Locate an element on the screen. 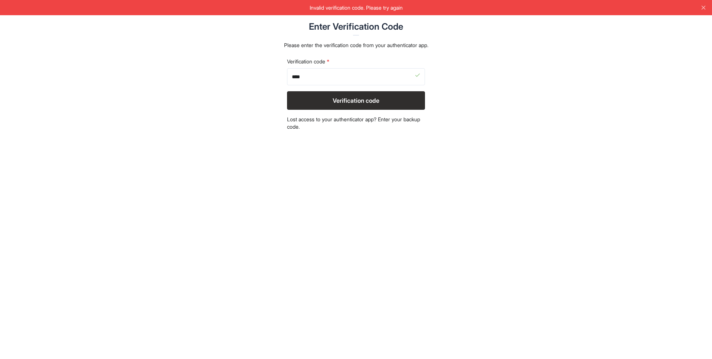 The width and height of the screenshot is (712, 359). p: Invalid verification code. Please try again is located at coordinates (356, 8).